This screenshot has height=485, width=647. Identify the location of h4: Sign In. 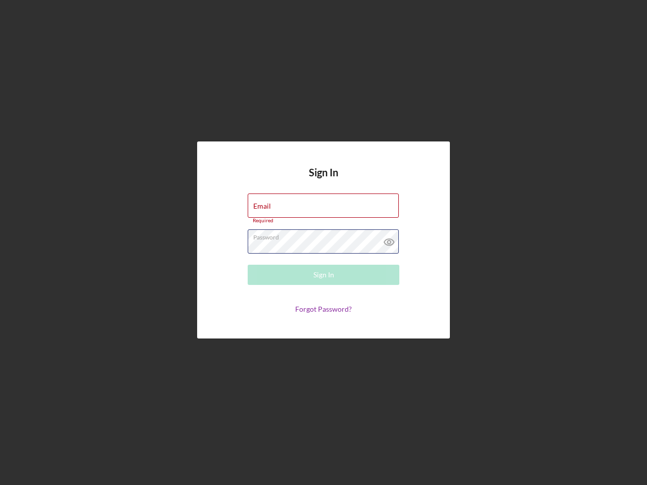
(324, 180).